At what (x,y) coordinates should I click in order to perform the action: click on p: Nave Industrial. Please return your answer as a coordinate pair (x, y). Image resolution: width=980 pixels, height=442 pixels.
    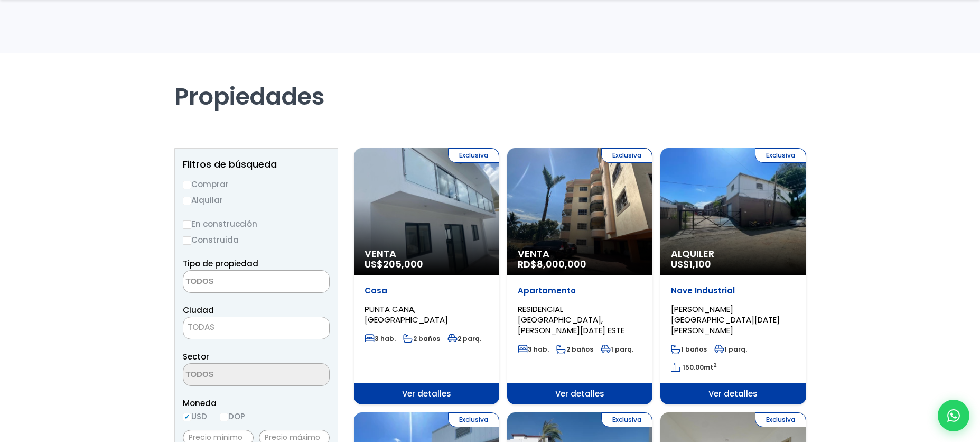
    Looking at the image, I should click on (733, 291).